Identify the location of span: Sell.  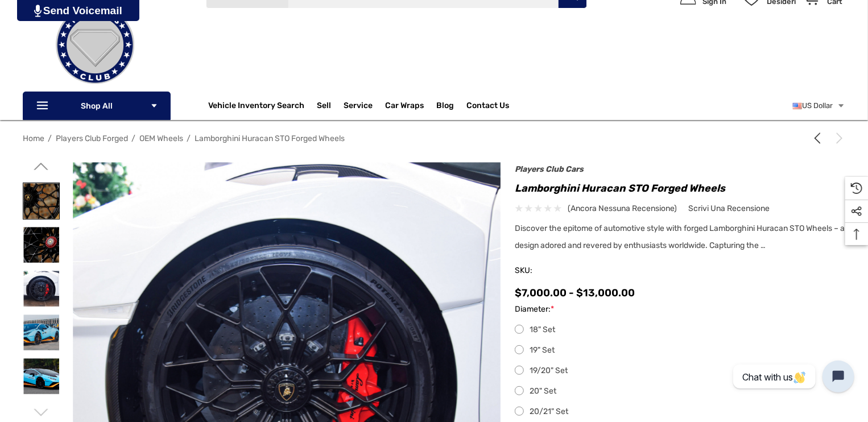
(324, 107).